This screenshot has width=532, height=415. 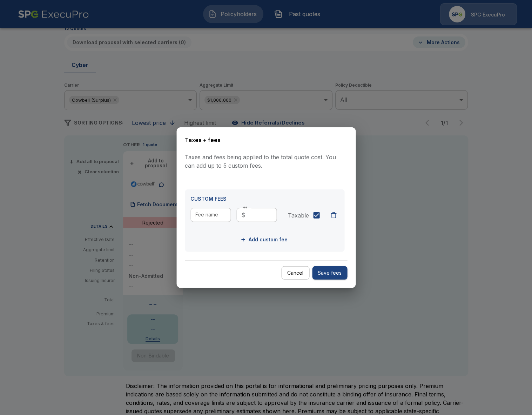 I want to click on p: CUSTOM FEES, so click(x=265, y=199).